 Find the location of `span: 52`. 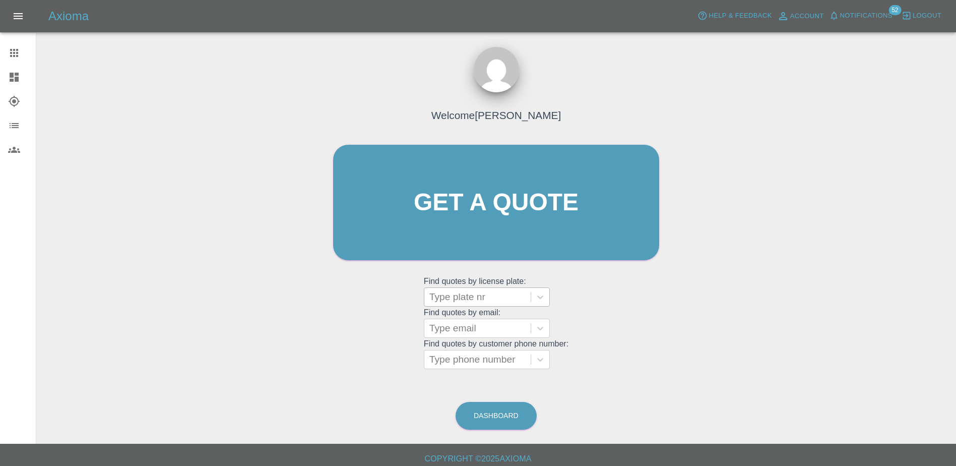

span: 52 is located at coordinates (895, 10).